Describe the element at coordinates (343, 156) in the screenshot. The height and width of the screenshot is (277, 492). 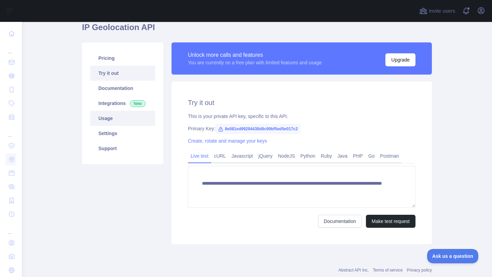
I see `a: Java` at that location.